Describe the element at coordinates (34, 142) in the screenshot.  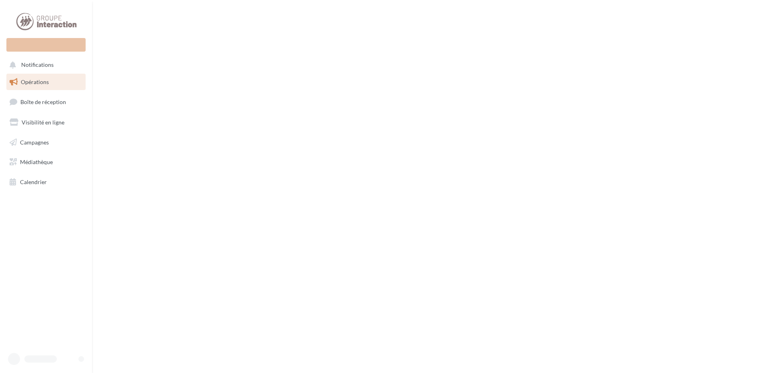
I see `span: Campagnes` at that location.